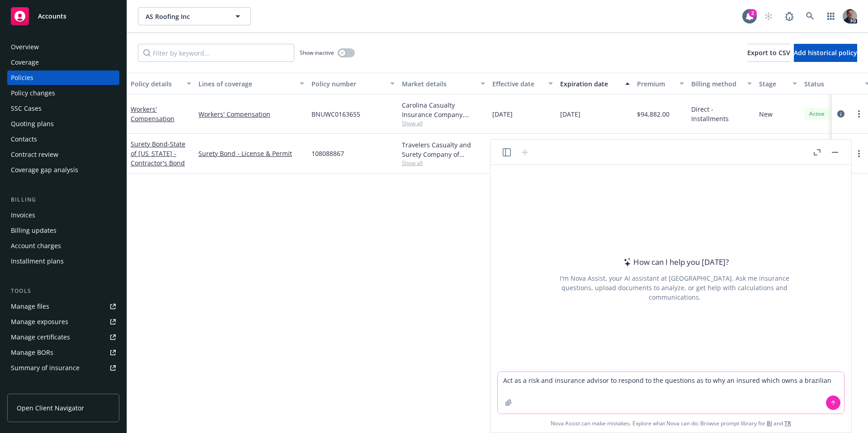 The image size is (868, 433). Describe the element at coordinates (52, 16) in the screenshot. I see `span: Accounts` at that location.